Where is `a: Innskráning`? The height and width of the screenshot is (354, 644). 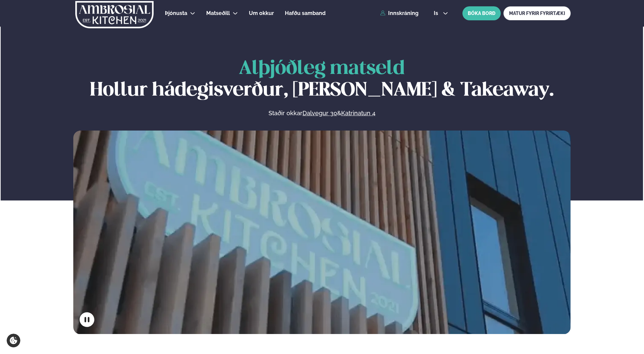
a: Innskráning is located at coordinates (399, 13).